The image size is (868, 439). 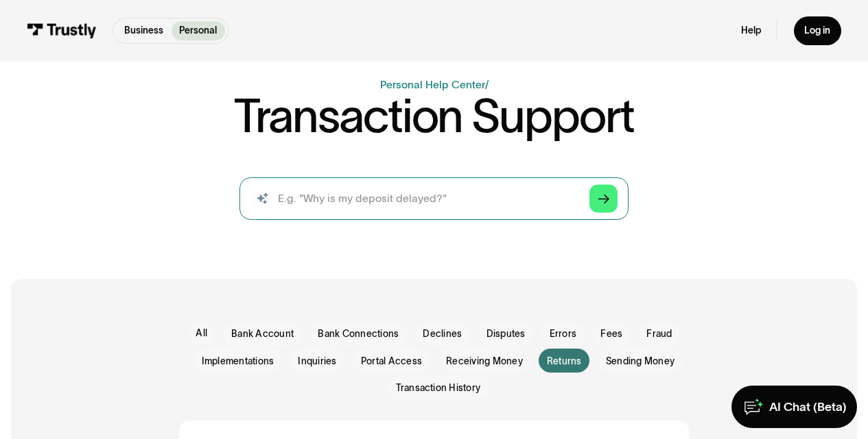 What do you see at coordinates (198, 31) in the screenshot?
I see `a: Personal` at bounding box center [198, 31].